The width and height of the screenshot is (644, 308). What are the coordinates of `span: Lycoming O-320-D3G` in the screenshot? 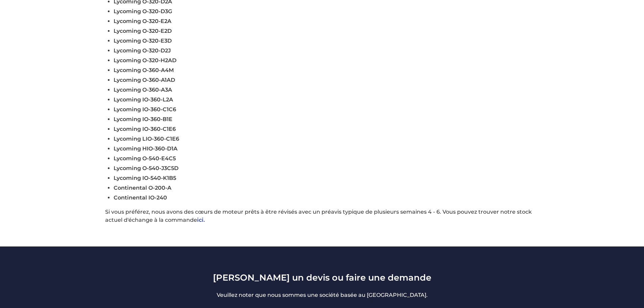 It's located at (143, 11).